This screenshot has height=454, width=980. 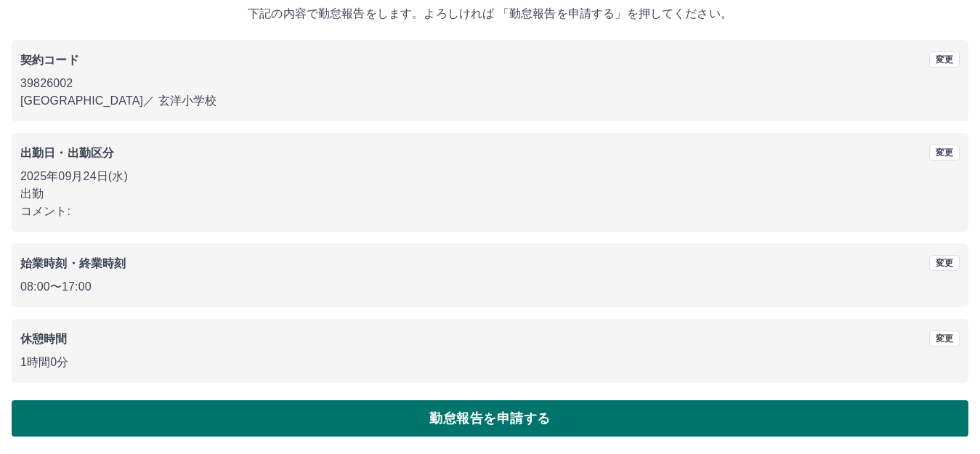 I want to click on b: 始業時刻・終業時刻, so click(x=73, y=263).